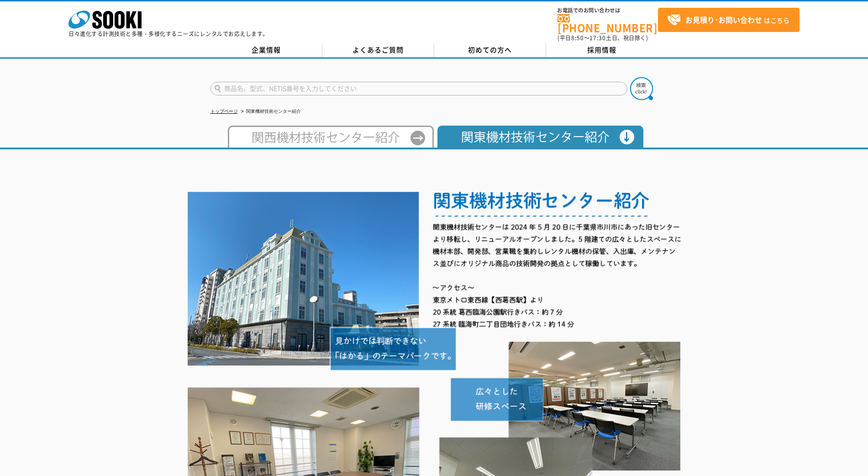  Describe the element at coordinates (608, 11) in the screenshot. I see `span: お電話でのお問い合わせは` at that location.